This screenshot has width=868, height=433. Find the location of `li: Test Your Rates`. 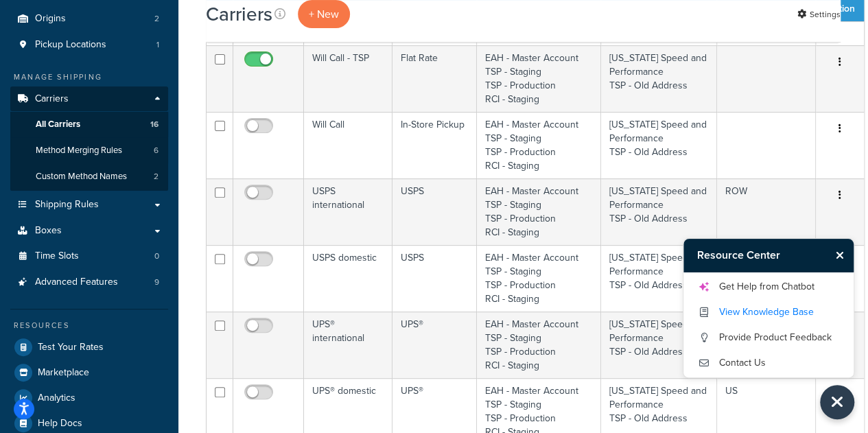

li: Test Your Rates is located at coordinates (89, 347).